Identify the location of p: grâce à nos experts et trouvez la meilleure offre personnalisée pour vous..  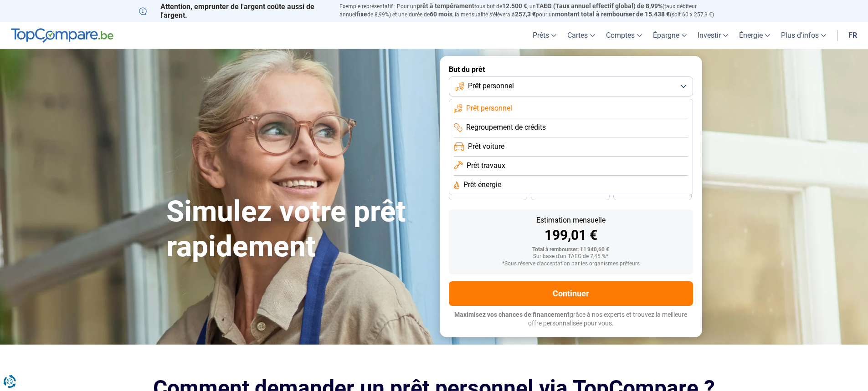
(571, 319).